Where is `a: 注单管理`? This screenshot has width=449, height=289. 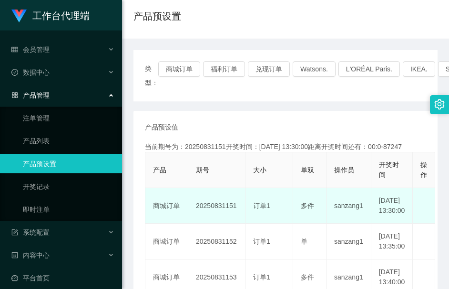 a: 注单管理 is located at coordinates (69, 118).